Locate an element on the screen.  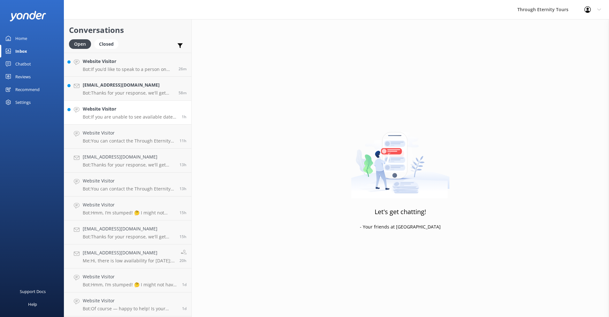
div: Support Docs is located at coordinates (33, 291).